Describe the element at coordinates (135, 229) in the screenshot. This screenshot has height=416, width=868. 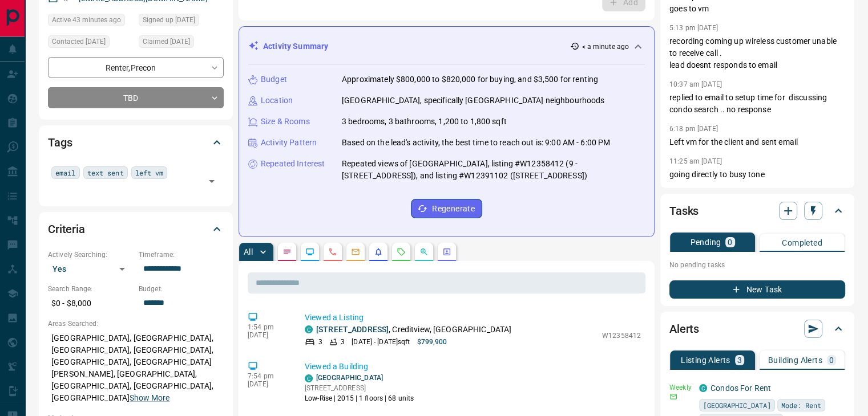
I see `div: Criteria` at that location.